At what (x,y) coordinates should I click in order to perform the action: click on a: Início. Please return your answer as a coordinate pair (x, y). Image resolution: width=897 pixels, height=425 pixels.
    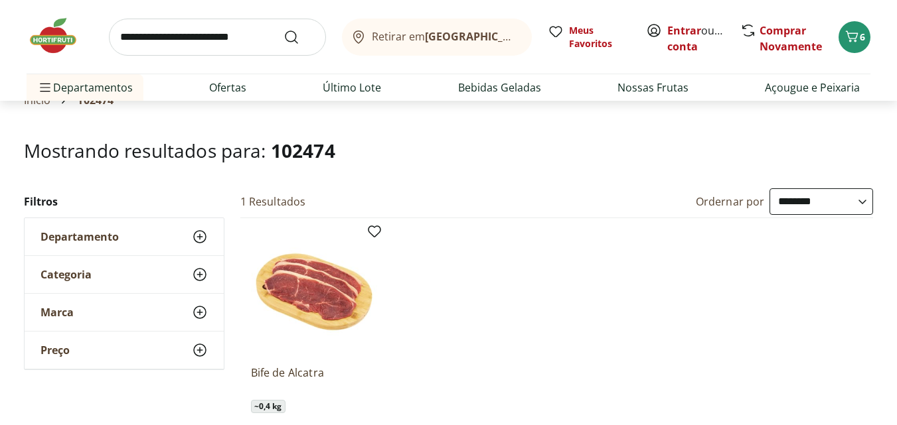
    Looking at the image, I should click on (37, 100).